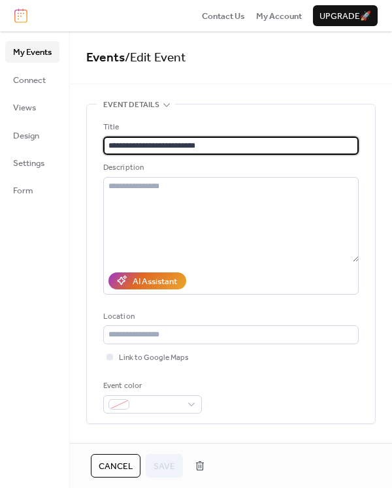 This screenshot has height=488, width=392. I want to click on span: Event details, so click(131, 105).